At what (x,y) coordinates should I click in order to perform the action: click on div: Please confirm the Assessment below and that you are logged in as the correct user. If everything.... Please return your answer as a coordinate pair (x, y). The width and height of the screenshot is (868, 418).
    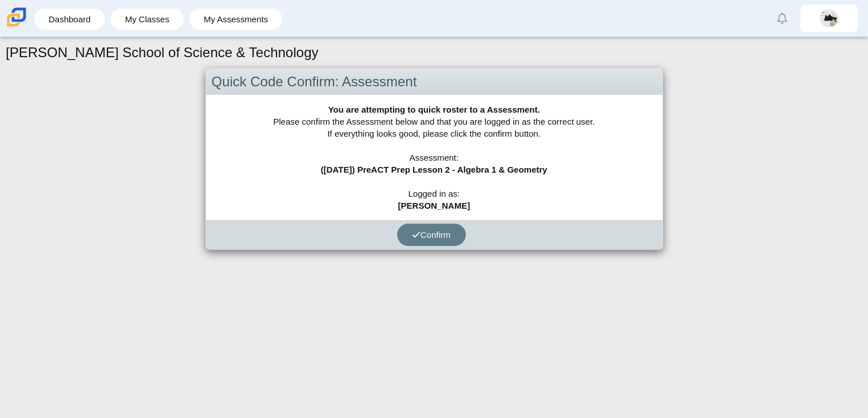
    Looking at the image, I should click on (434, 157).